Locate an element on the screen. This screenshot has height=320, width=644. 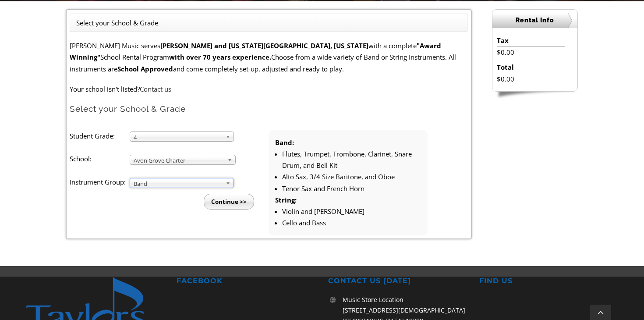
li: Tenor Sax and French Horn is located at coordinates (351, 188).